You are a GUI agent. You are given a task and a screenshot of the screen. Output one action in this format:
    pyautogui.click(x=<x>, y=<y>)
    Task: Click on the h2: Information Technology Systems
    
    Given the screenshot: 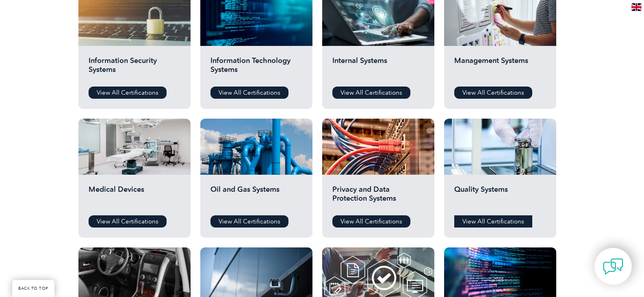 What is the action you would take?
    pyautogui.click(x=256, y=68)
    